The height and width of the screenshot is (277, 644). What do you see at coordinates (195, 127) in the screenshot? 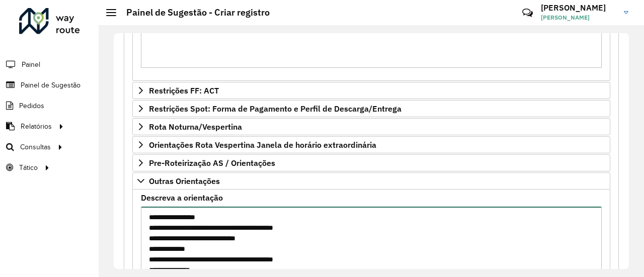
I see `span: Rota Noturna/Vespertina` at bounding box center [195, 127].